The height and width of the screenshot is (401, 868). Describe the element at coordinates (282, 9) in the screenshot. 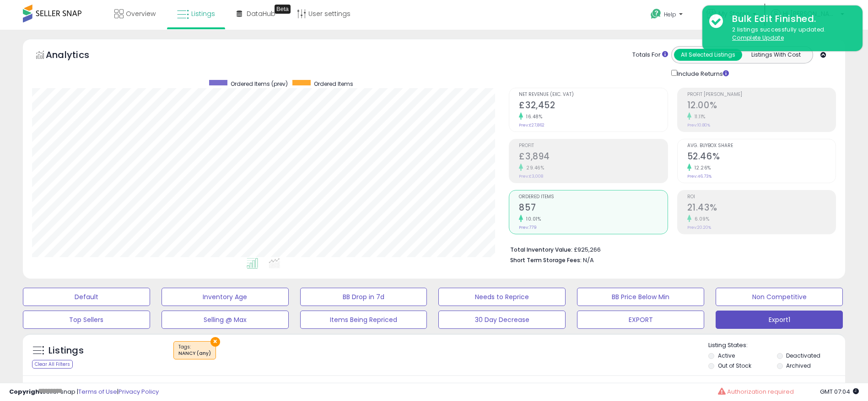

I see `div: Tooltip anchor` at that location.